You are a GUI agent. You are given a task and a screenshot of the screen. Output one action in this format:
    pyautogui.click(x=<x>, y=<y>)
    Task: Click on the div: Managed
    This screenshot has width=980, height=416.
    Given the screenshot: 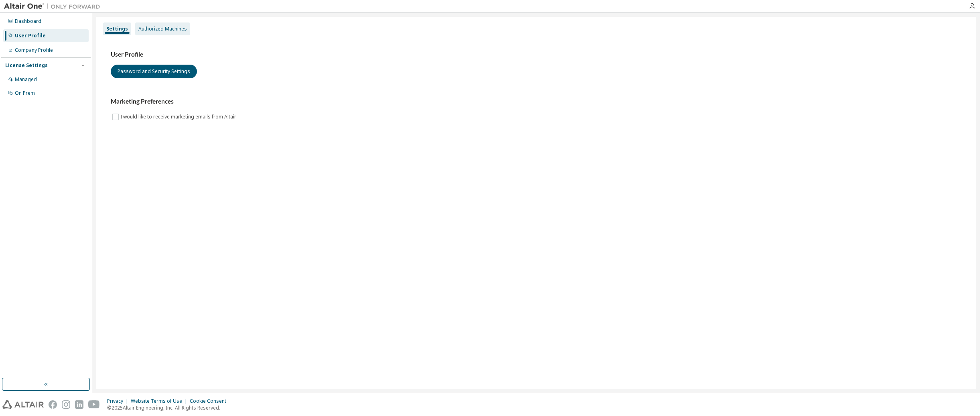 What is the action you would take?
    pyautogui.click(x=26, y=79)
    